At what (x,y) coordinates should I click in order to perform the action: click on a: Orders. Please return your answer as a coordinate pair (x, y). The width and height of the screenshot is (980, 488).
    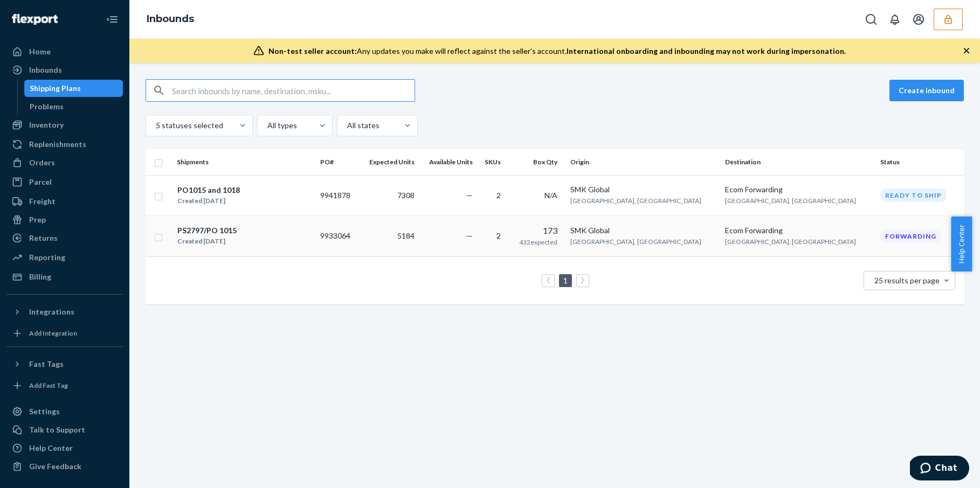
    Looking at the image, I should click on (65, 163).